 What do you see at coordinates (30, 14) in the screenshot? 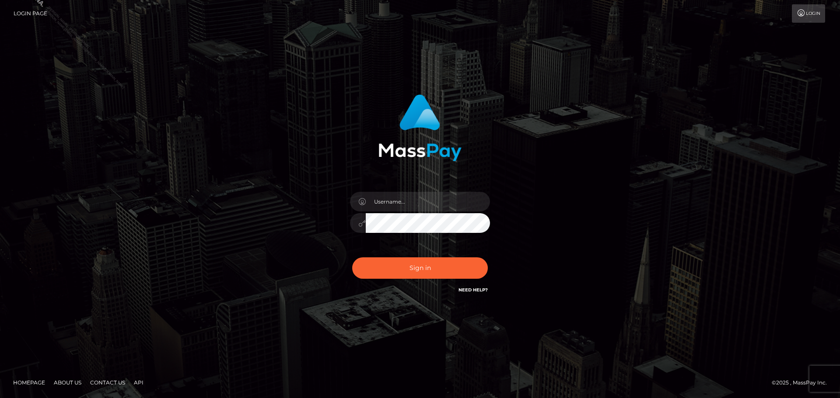
I see `a: Login Page` at bounding box center [30, 14].